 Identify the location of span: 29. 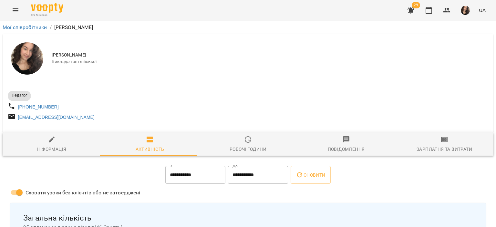
(416, 5).